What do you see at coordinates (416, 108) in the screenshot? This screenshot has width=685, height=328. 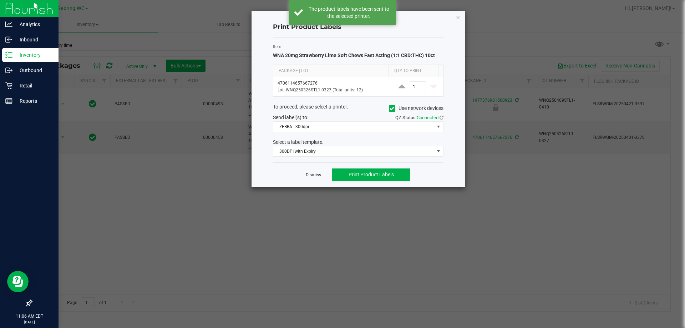 I see `label: Use network devices` at bounding box center [416, 108].